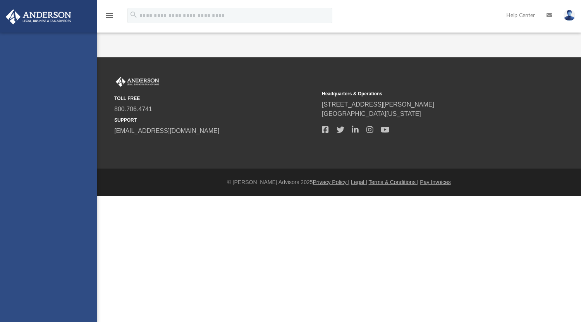  I want to click on i: menu, so click(109, 15).